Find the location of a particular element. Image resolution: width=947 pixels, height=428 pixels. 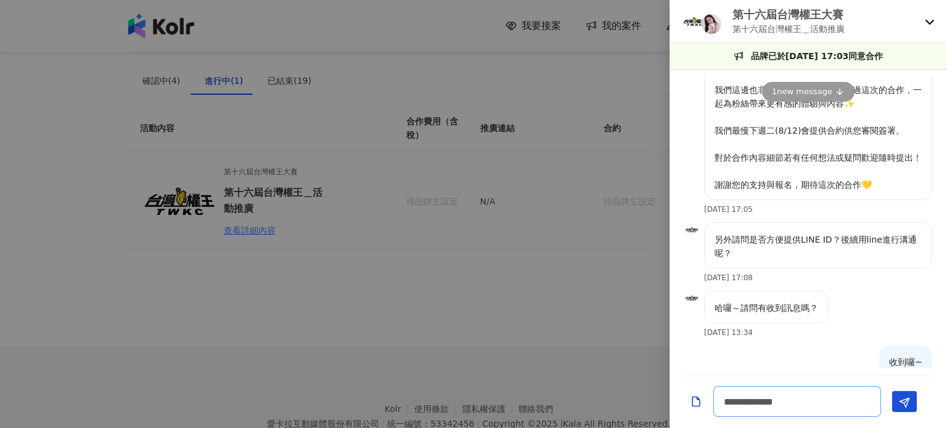

p: 第十六屆台灣權王＿活動推廣 is located at coordinates (788, 29).